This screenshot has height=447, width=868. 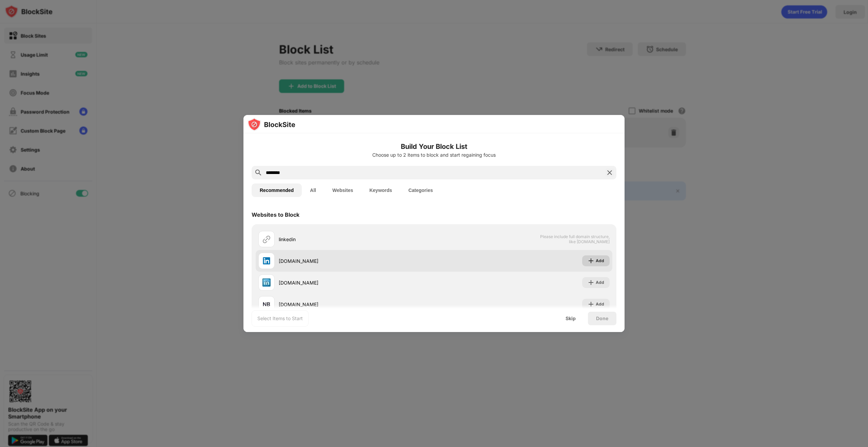 What do you see at coordinates (277, 190) in the screenshot?
I see `button: Recommended` at bounding box center [277, 190].